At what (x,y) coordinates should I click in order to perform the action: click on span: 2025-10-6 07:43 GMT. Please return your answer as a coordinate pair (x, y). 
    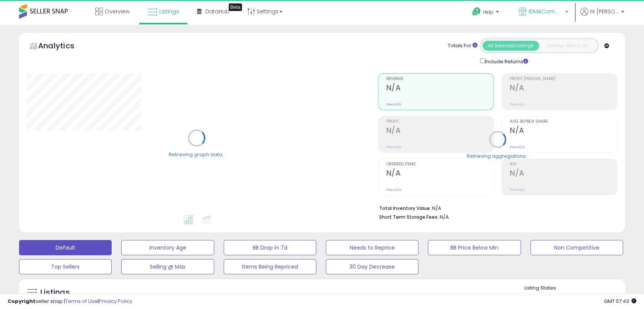
    Looking at the image, I should click on (620, 301).